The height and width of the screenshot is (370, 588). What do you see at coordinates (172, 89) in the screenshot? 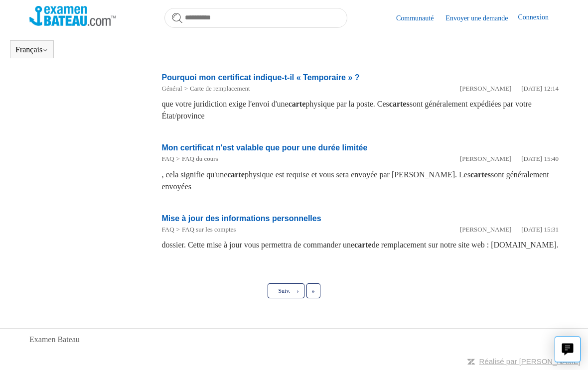
I see `li: Général` at bounding box center [172, 89].